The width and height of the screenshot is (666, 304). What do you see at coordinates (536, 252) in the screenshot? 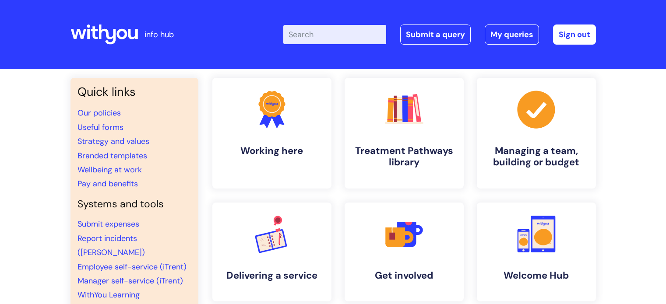
I see `a: Welcome Hub` at bounding box center [536, 252].